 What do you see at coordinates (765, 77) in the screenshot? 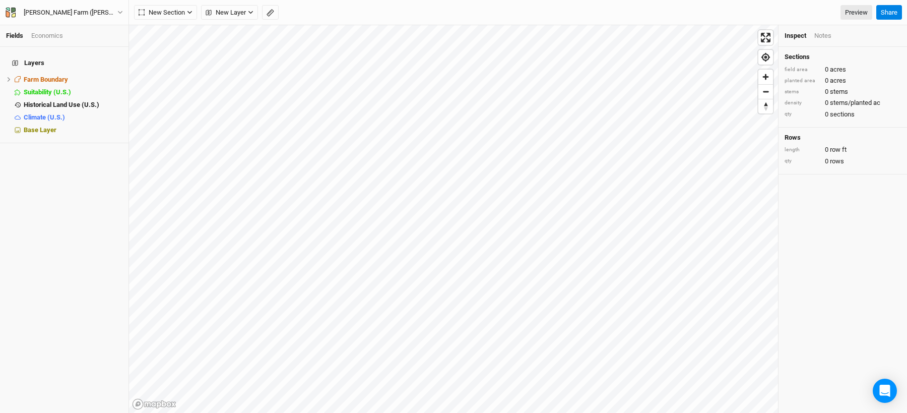
I see `button: Zoom in` at bounding box center [765, 77].